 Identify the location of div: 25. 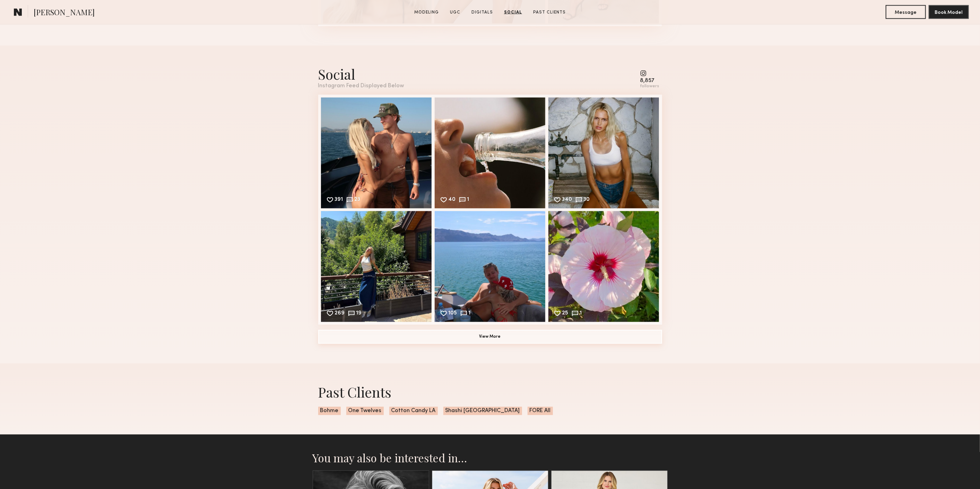
(565, 314).